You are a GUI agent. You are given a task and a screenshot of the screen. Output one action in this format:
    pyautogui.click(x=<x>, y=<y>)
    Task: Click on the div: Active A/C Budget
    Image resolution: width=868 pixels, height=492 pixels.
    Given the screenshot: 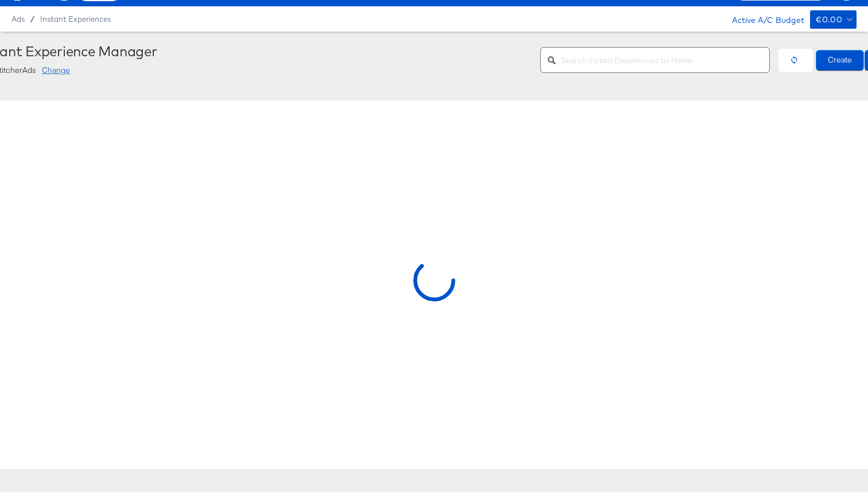 What is the action you would take?
    pyautogui.click(x=762, y=19)
    